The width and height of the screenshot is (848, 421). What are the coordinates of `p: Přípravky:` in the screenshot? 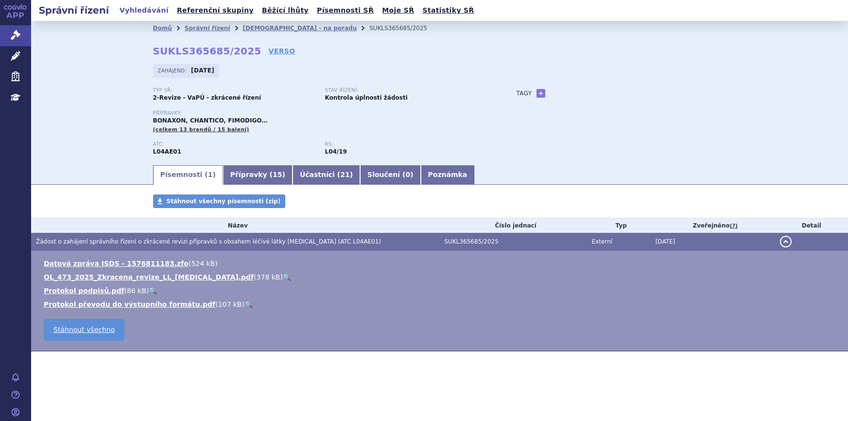 It's located at (325, 113).